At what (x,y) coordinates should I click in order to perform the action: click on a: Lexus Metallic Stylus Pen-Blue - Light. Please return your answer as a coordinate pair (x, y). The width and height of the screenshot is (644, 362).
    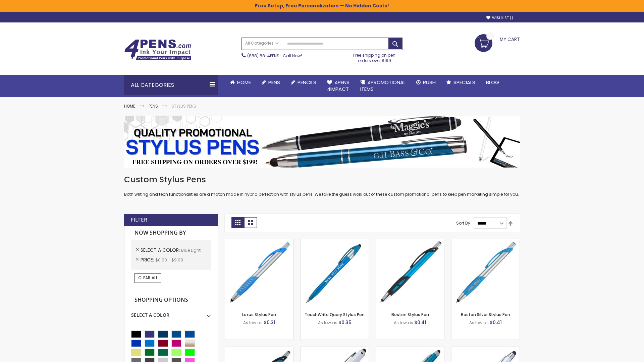
    Looking at the image, I should click on (259, 349).